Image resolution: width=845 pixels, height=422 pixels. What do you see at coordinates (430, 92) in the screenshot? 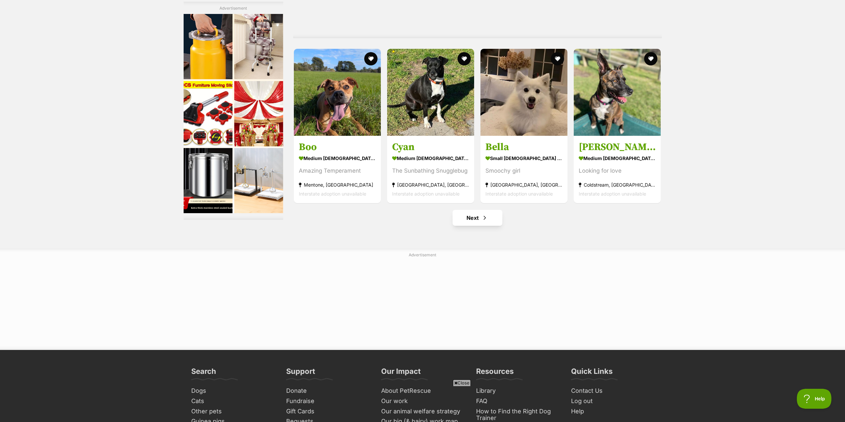
I see `img: Cyan - Mastiff Dog` at bounding box center [430, 92].